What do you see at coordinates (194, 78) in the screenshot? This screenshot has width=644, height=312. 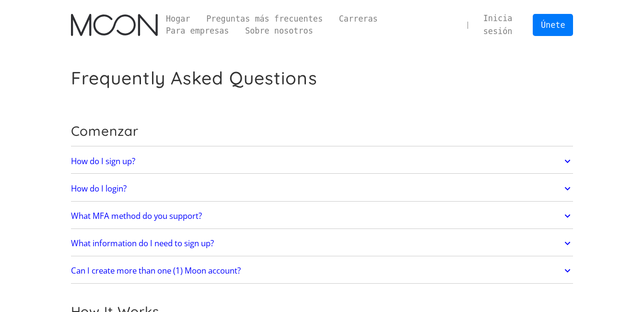 I see `h1: Frequently Asked Questions` at bounding box center [194, 78].